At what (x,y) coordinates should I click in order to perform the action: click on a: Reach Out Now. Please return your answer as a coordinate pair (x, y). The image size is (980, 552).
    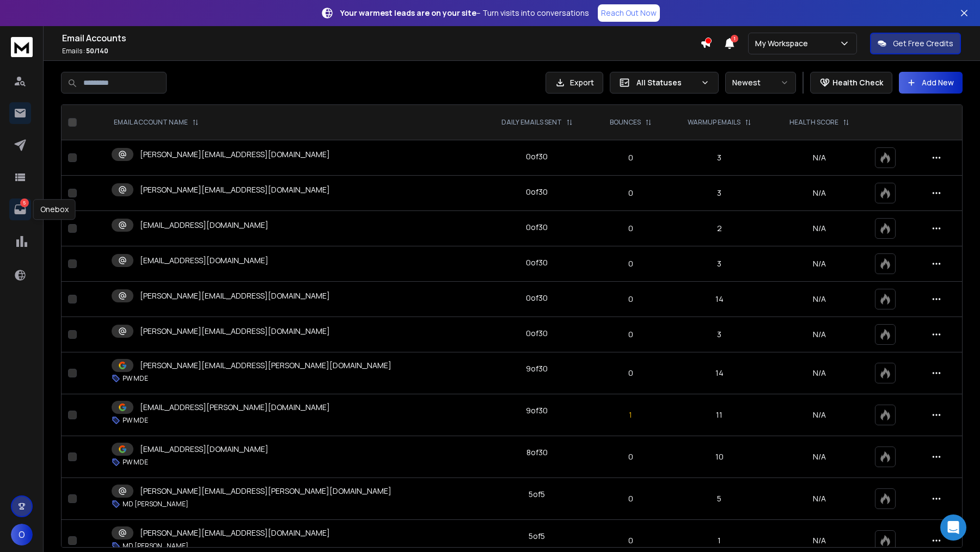
    Looking at the image, I should click on (628, 13).